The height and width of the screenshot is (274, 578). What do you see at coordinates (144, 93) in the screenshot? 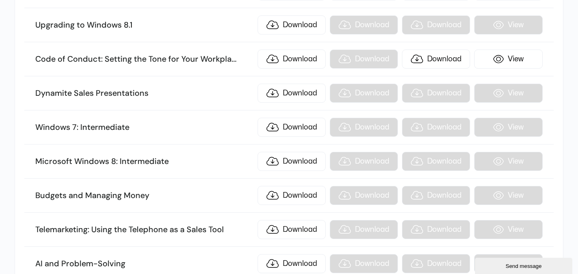
I see `h3: Dynamite Sales Presentations` at bounding box center [144, 93].